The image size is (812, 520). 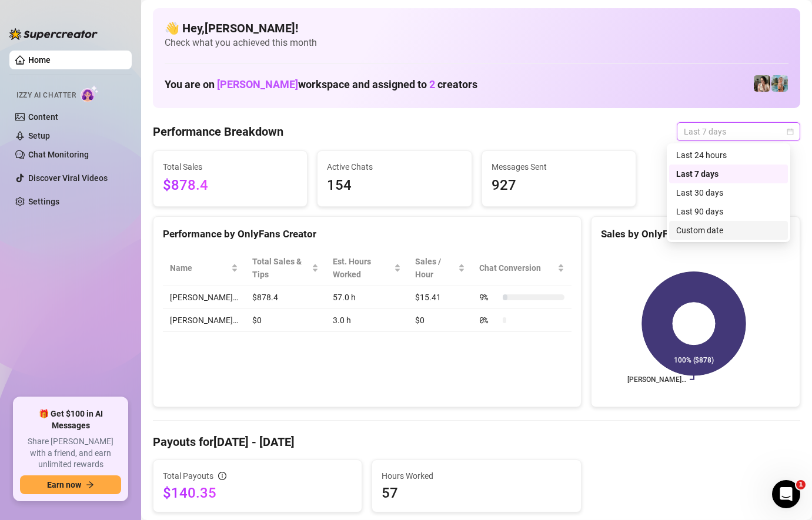 I want to click on span: 🎁 Get $100 in AI Messages, so click(x=71, y=419).